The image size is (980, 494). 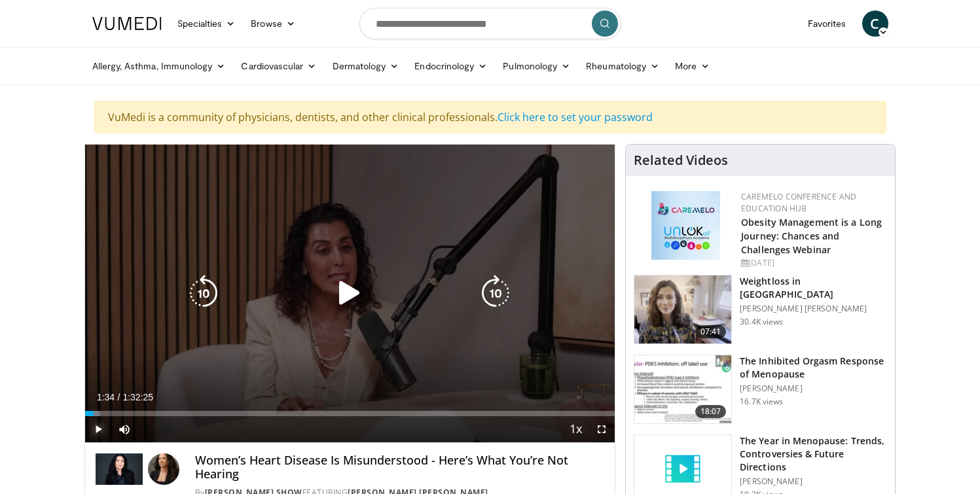 What do you see at coordinates (137, 398) in the screenshot?
I see `span: 1:32:25` at bounding box center [137, 398].